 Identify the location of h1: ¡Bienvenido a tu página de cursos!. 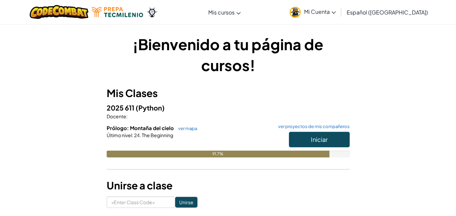
(228, 55).